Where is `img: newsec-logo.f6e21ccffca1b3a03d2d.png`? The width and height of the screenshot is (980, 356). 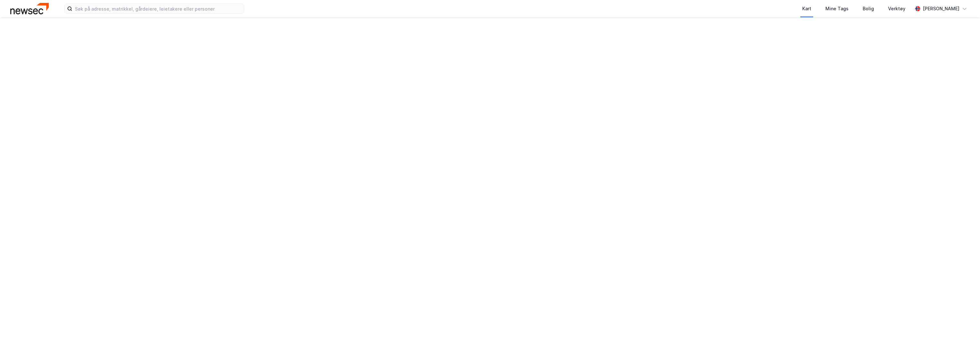 img: newsec-logo.f6e21ccffca1b3a03d2d.png is located at coordinates (29, 9).